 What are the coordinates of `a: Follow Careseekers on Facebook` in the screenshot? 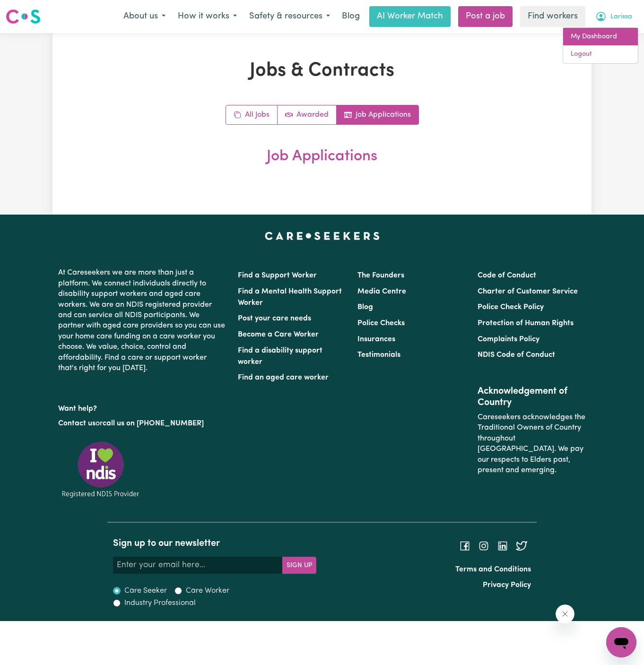 It's located at (465, 546).